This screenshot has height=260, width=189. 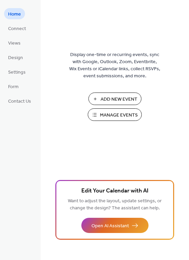 What do you see at coordinates (17, 72) in the screenshot?
I see `span: Settings` at bounding box center [17, 72].